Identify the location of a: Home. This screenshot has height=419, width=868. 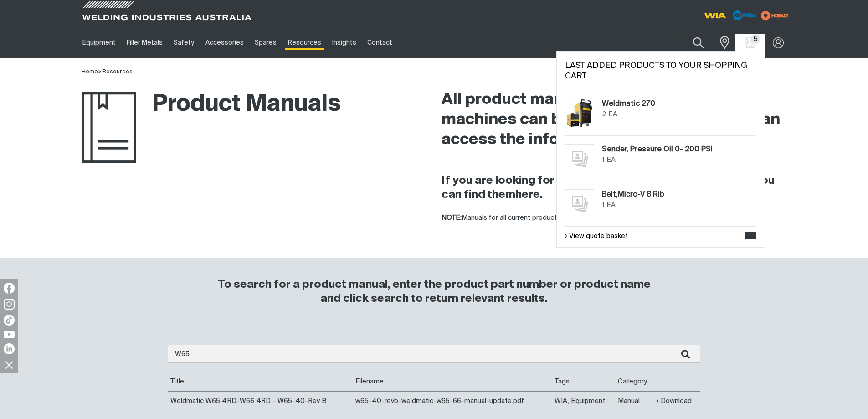
(90, 72).